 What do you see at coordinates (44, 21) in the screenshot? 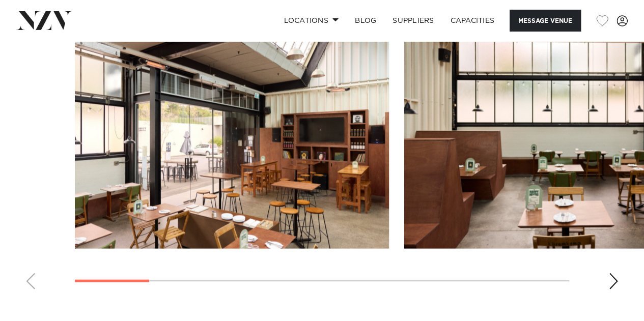
I see `img: nzv-logo.png` at bounding box center [44, 21].